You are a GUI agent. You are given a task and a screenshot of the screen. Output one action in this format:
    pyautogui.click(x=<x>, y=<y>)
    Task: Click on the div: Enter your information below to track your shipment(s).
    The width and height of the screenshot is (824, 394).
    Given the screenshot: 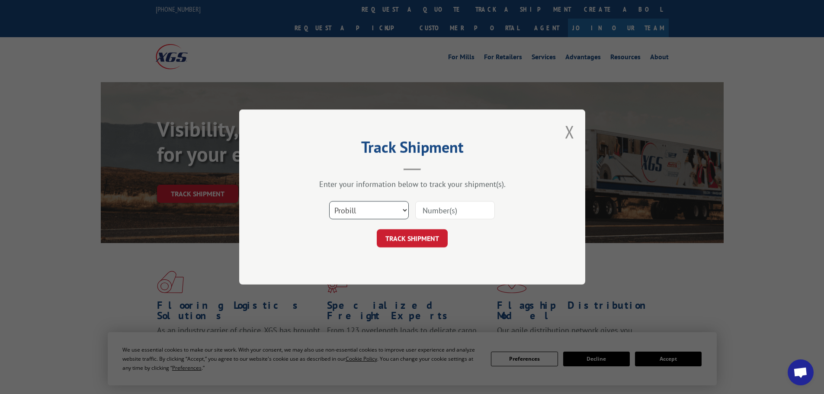 What is the action you would take?
    pyautogui.click(x=412, y=184)
    